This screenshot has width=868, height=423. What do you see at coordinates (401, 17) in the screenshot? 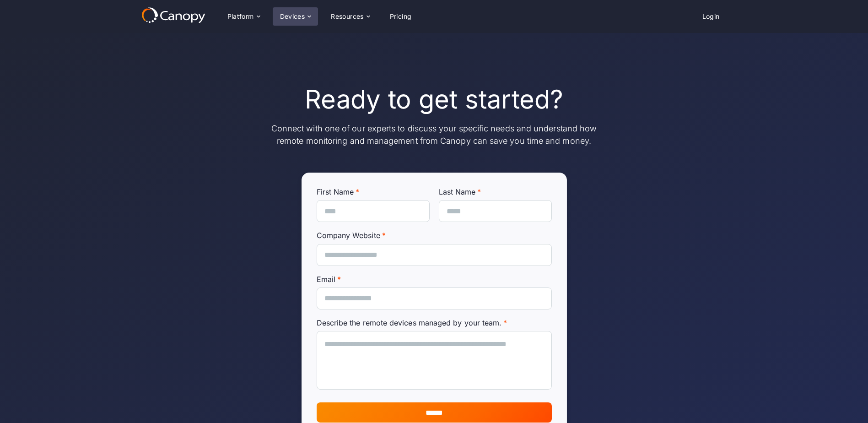
I see `a: Pricing` at bounding box center [401, 17].